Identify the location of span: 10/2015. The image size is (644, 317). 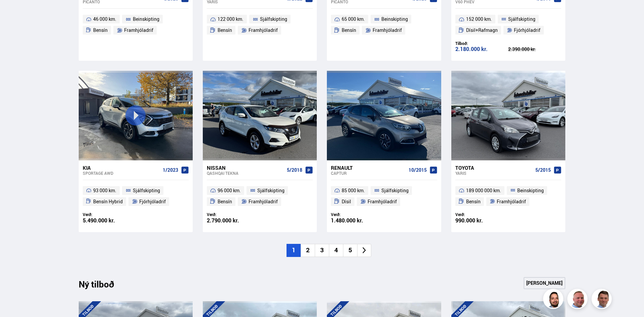
(418, 170).